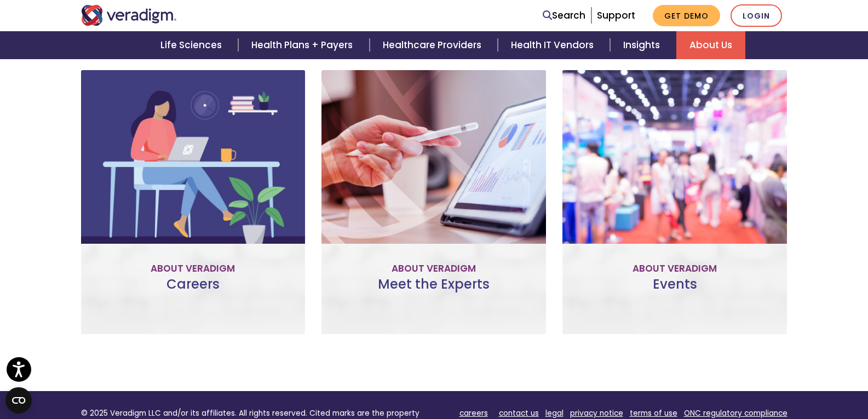 Image resolution: width=868 pixels, height=419 pixels. I want to click on a: privacy notice, so click(597, 413).